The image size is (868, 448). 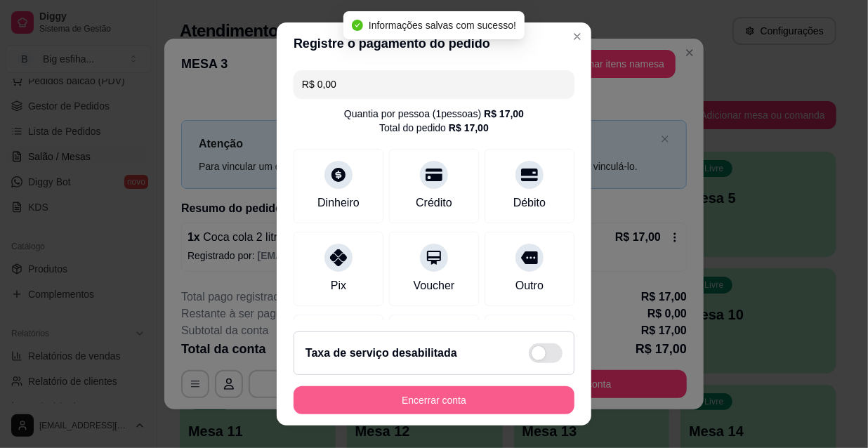 What do you see at coordinates (434, 84) in the screenshot?
I see `input: Ex.: hambúrguer de cordeiro` at bounding box center [434, 84].